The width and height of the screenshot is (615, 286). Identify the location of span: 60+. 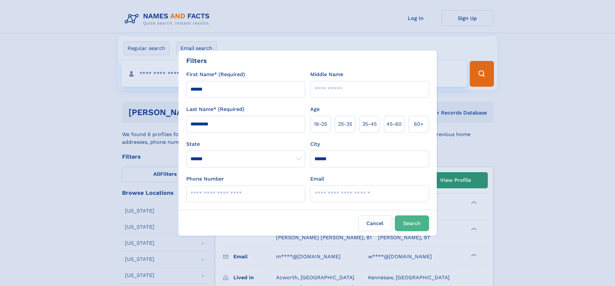
(419, 124).